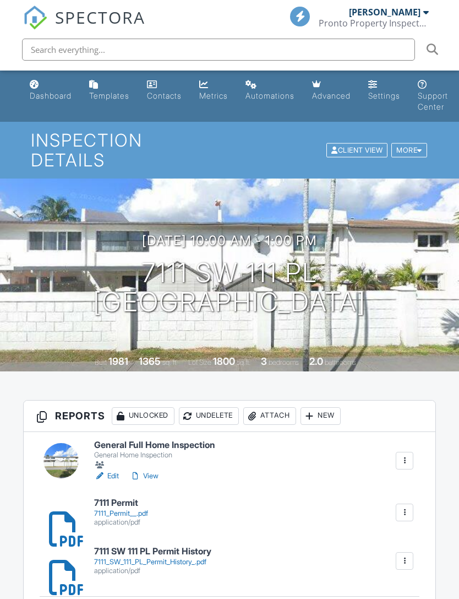 Image resolution: width=459 pixels, height=599 pixels. What do you see at coordinates (101, 362) in the screenshot?
I see `span: Built` at bounding box center [101, 362].